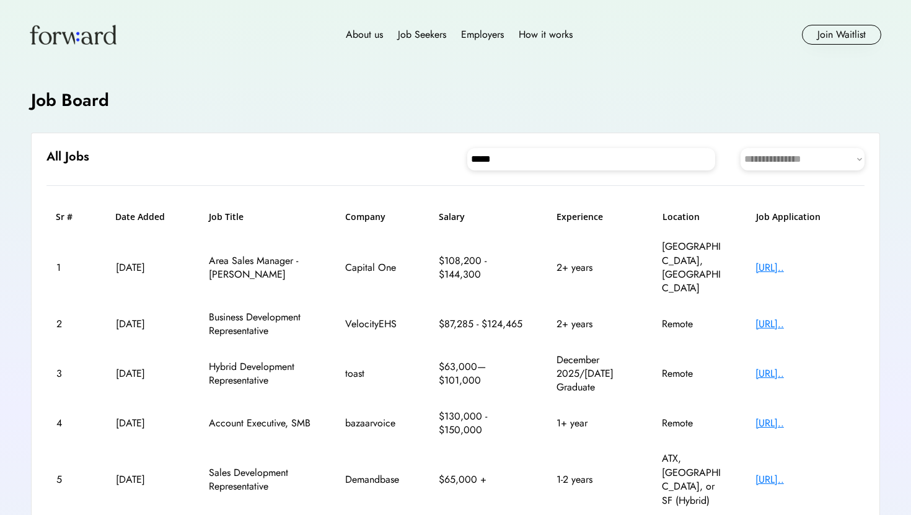 The image size is (911, 515). What do you see at coordinates (482, 423) in the screenshot?
I see `div: $130,000 - $150,000` at bounding box center [482, 423].